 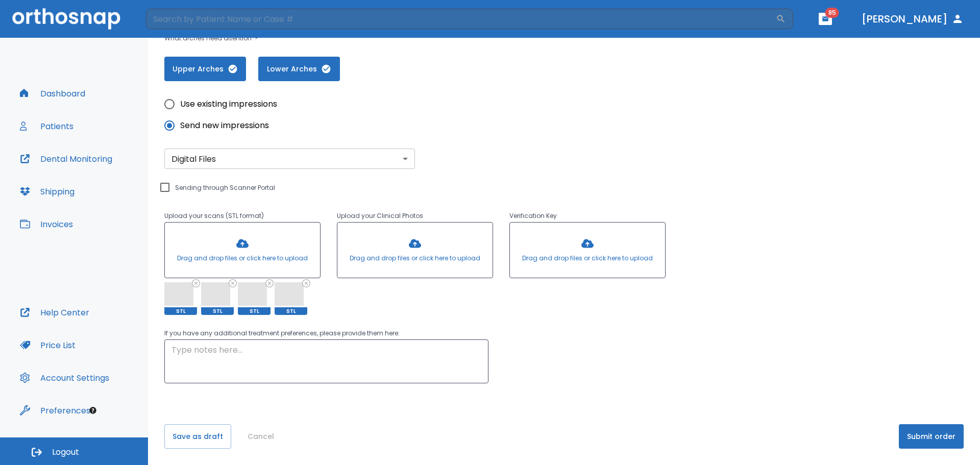 I want to click on a: Account Settings, so click(x=64, y=378).